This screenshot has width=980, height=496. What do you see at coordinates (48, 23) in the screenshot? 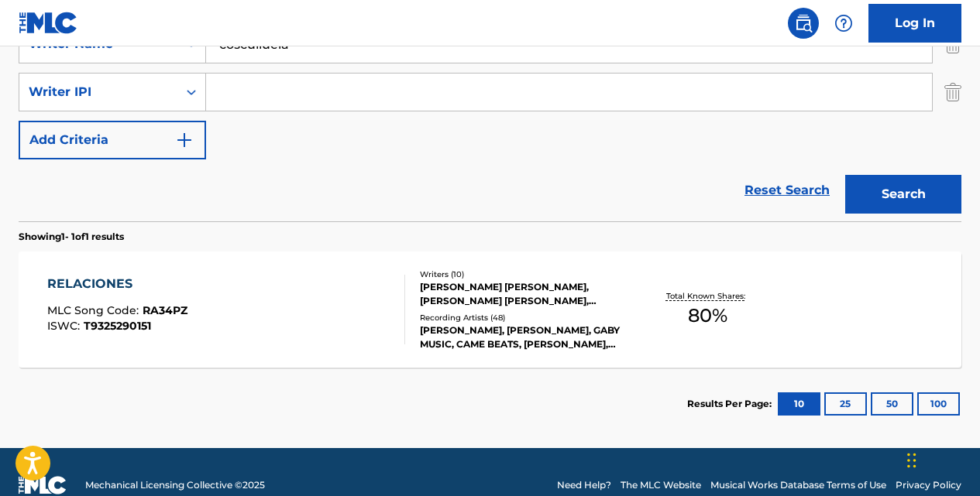
I see `img: MLC Logo` at bounding box center [48, 23].